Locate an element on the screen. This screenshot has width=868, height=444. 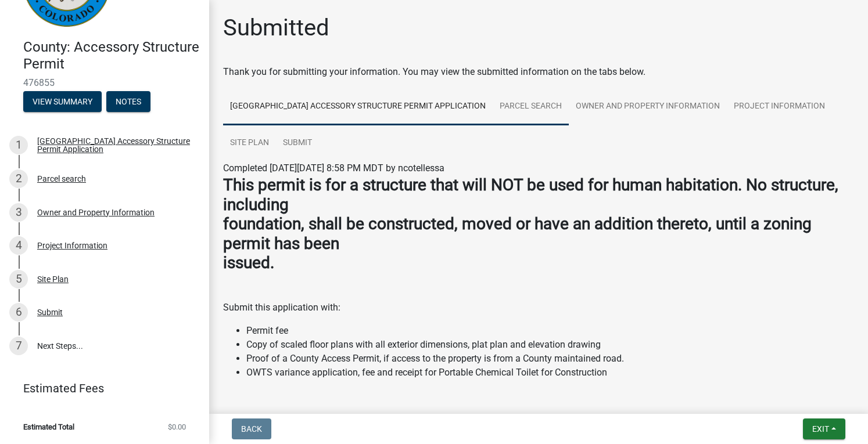
button: Notes is located at coordinates (129, 102).